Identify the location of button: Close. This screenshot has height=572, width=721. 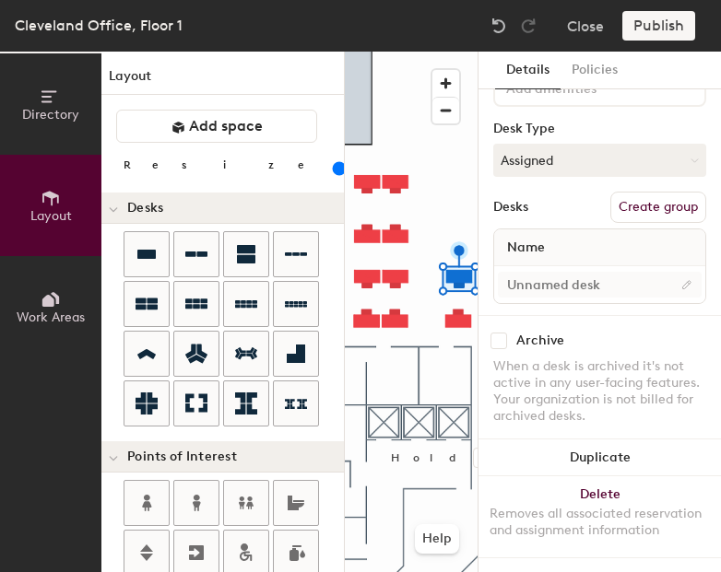
(585, 26).